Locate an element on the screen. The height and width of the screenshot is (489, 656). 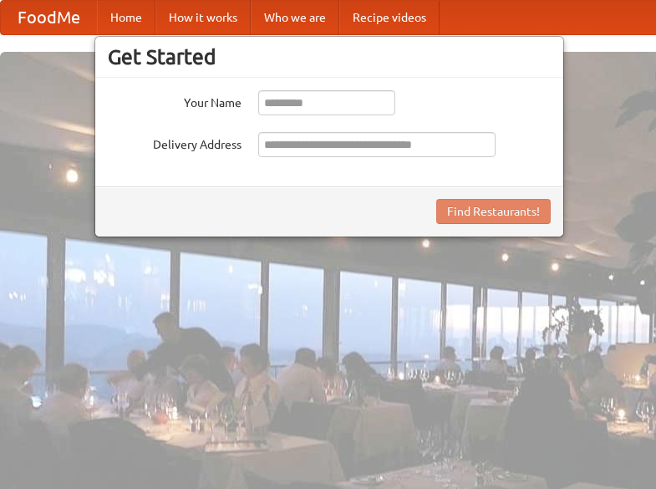
h3: Get Started is located at coordinates (329, 57).